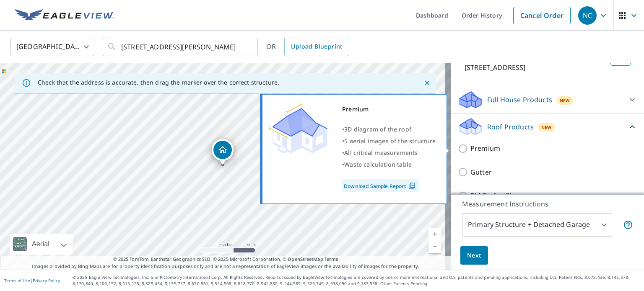 The image size is (644, 291). Describe the element at coordinates (510, 127) in the screenshot. I see `p: Roof Products` at that location.